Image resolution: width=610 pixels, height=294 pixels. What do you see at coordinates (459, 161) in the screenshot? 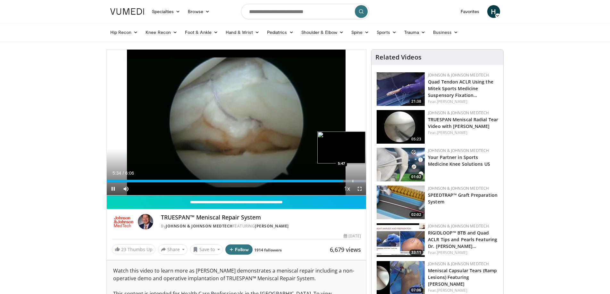
I see `a: Your Partner in Sports Medicine Knee Solutions US` at bounding box center [459, 161].